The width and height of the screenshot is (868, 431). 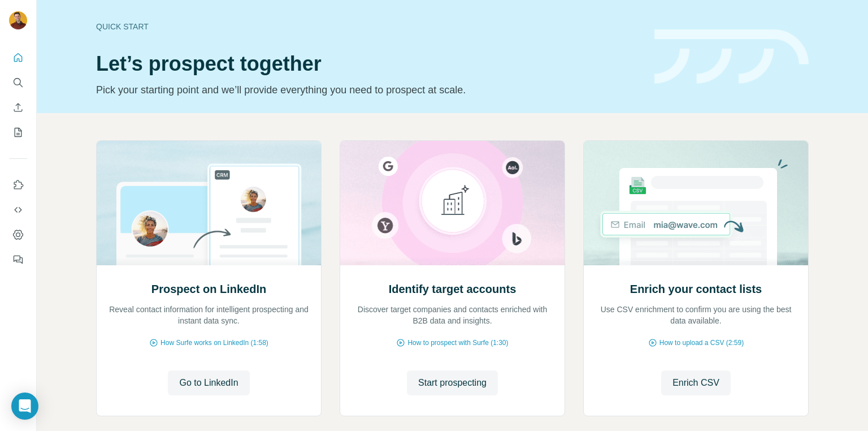 I want to click on img: Identify target accounts, so click(x=452, y=203).